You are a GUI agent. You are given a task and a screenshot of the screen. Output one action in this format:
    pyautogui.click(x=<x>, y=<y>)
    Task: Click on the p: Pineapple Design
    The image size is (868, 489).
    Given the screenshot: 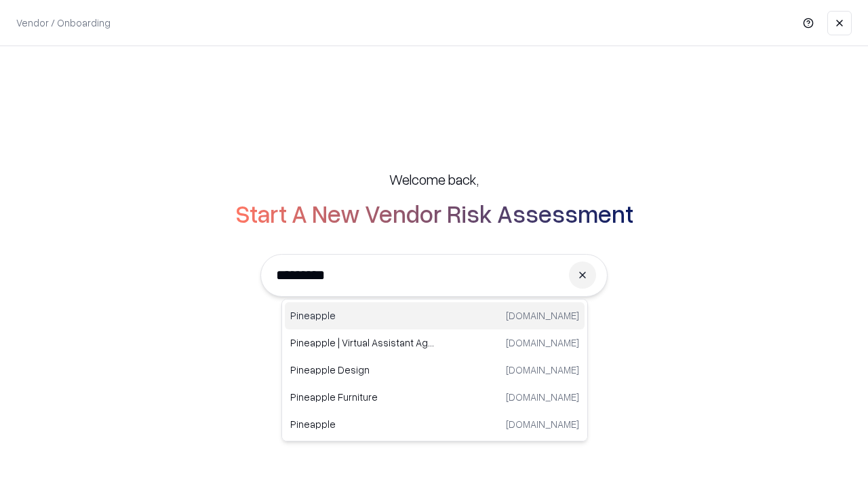 What is the action you would take?
    pyautogui.click(x=362, y=370)
    